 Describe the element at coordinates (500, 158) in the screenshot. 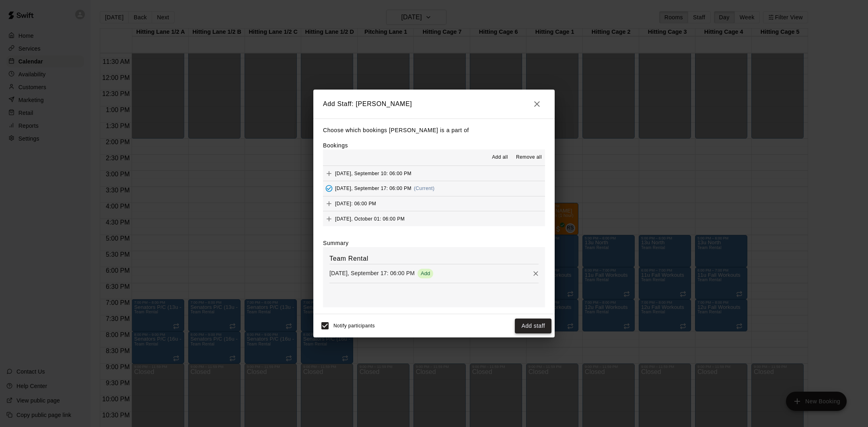

I see `span: Add all` at that location.